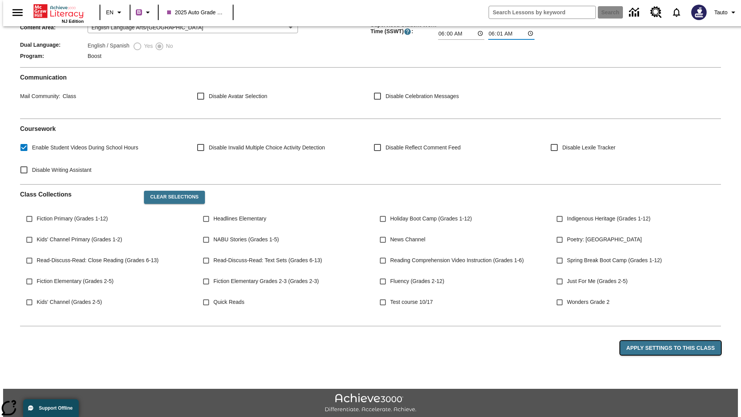  Describe the element at coordinates (95, 56) in the screenshot. I see `span: Boost` at that location.